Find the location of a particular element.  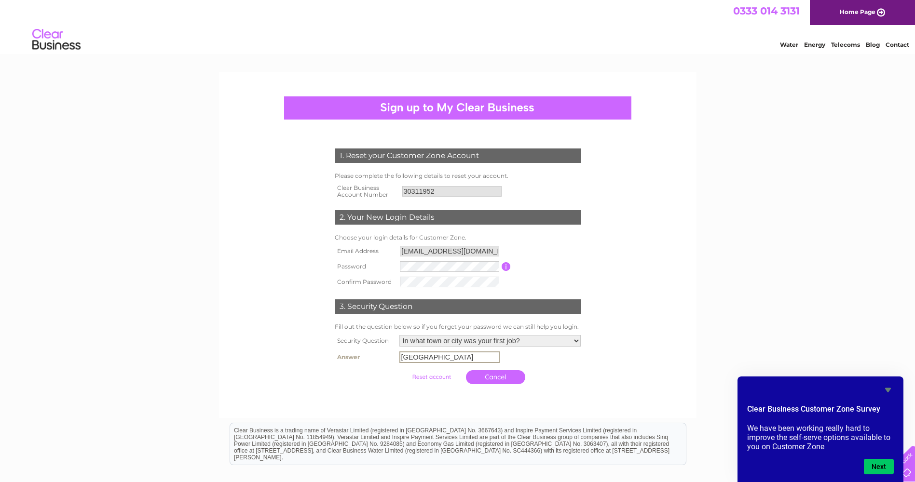

button: Hide survey is located at coordinates (888, 390).